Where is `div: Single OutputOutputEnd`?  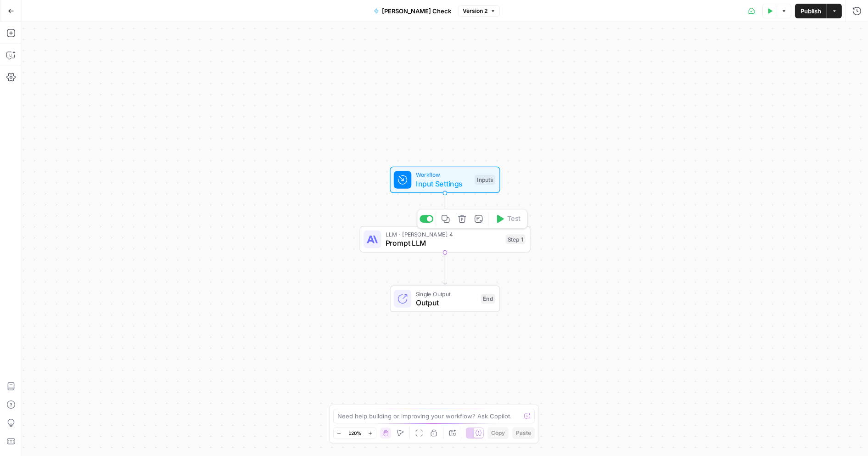 div: Single OutputOutputEnd is located at coordinates (446, 299).